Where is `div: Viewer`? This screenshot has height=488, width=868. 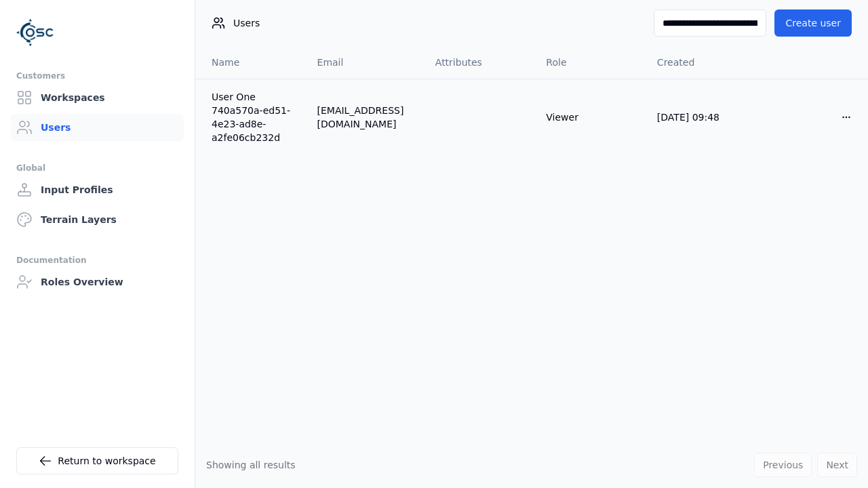 div: Viewer is located at coordinates (591, 117).